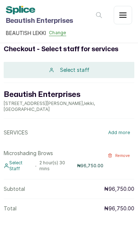  I want to click on button: Add more, so click(119, 132).